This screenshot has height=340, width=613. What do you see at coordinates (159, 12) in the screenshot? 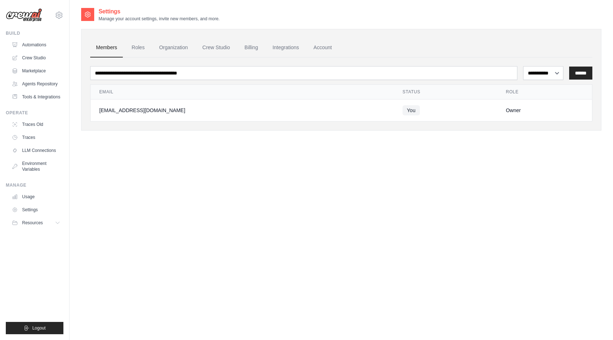
I see `h2: Settings` at bounding box center [159, 12].